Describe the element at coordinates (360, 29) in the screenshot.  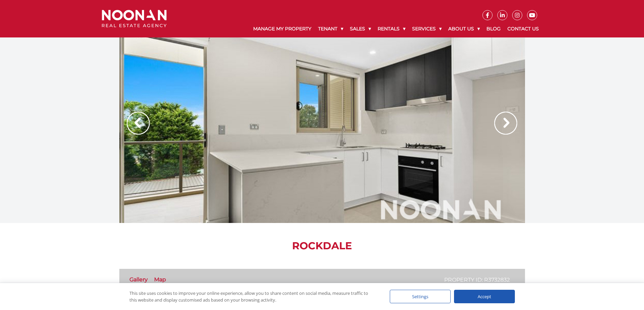
I see `a: Sales` at that location.